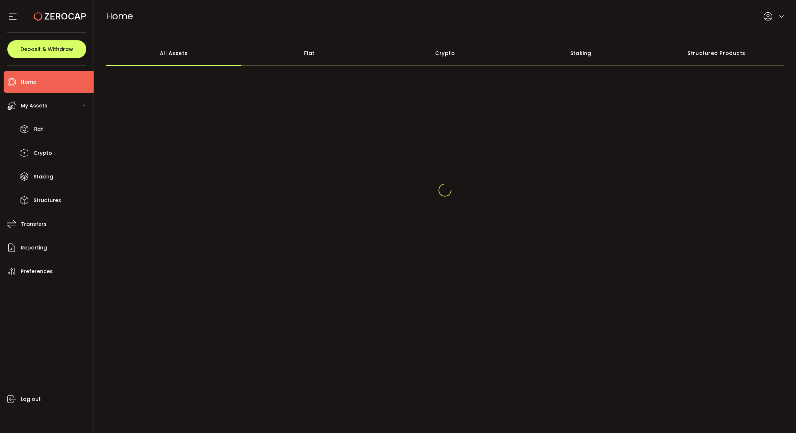  What do you see at coordinates (47, 49) in the screenshot?
I see `button: Deposit & Withdraw` at bounding box center [47, 49].